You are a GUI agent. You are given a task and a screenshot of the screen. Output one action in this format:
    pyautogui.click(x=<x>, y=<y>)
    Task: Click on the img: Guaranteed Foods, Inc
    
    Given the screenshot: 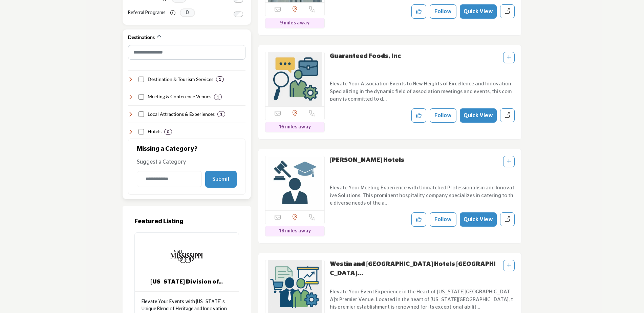 What is the action you would take?
    pyautogui.click(x=295, y=79)
    